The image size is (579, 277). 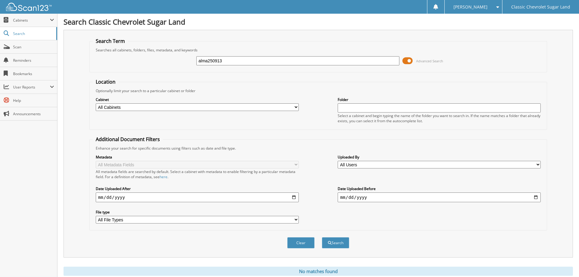 What do you see at coordinates (541, 7) in the screenshot?
I see `span: Classic Chevrolet Sugar Land` at bounding box center [541, 7].